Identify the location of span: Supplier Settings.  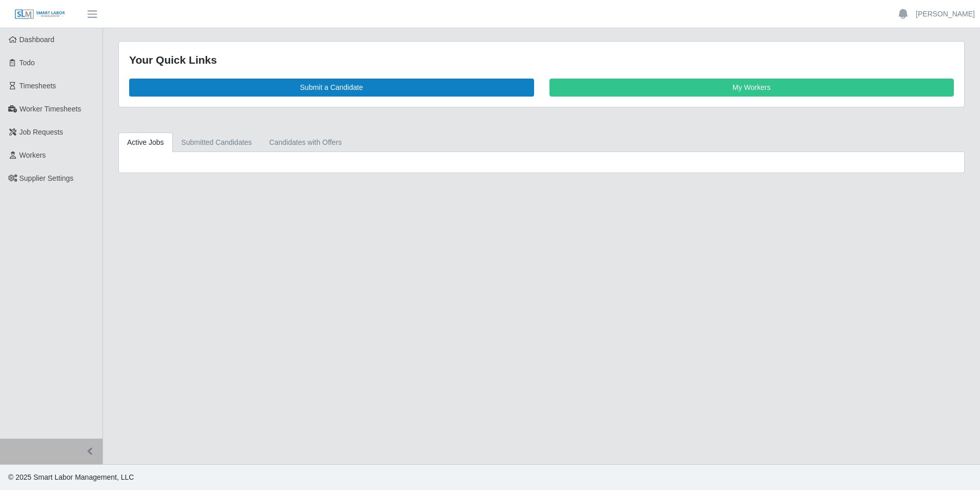
(47, 178).